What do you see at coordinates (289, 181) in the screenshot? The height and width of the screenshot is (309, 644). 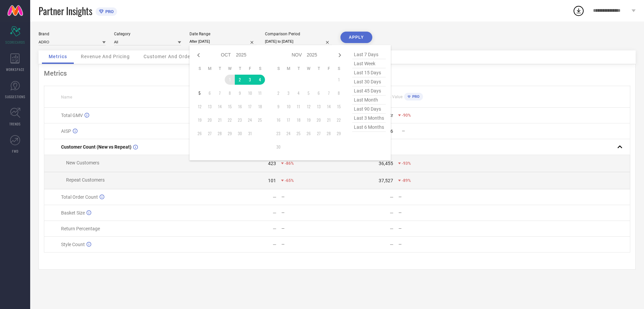 I see `span: -65%` at bounding box center [289, 181].